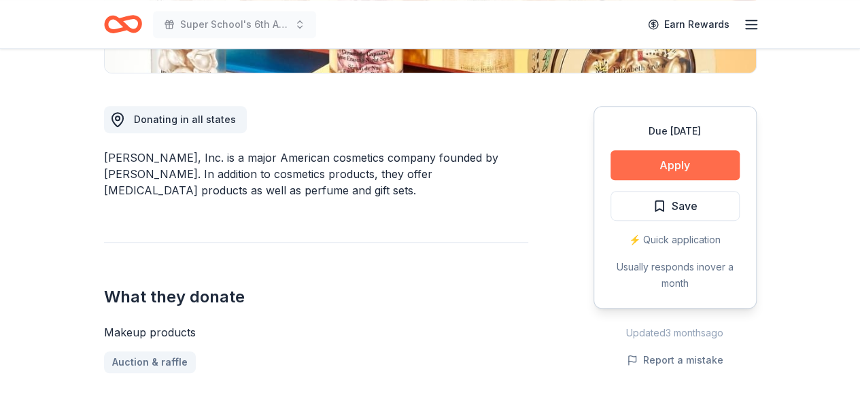  What do you see at coordinates (150, 362) in the screenshot?
I see `a: Auction & raffle` at bounding box center [150, 362].